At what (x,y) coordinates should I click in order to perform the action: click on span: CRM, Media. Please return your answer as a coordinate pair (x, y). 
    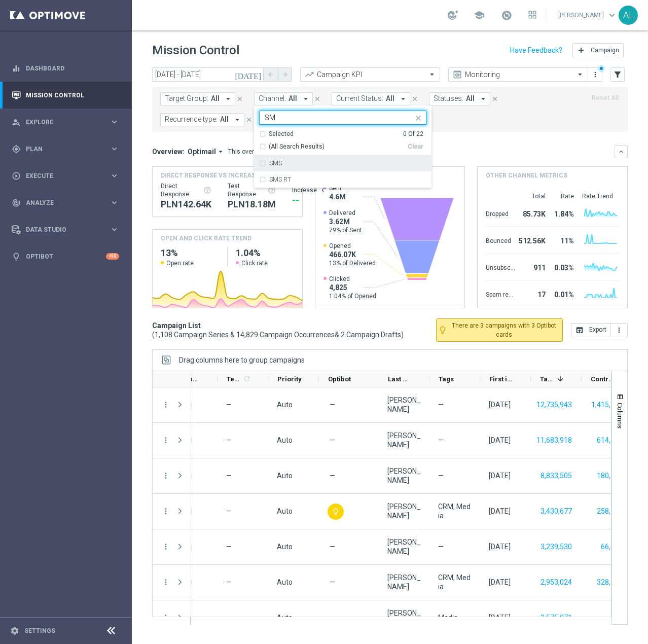
    Looking at the image, I should click on (455, 511).